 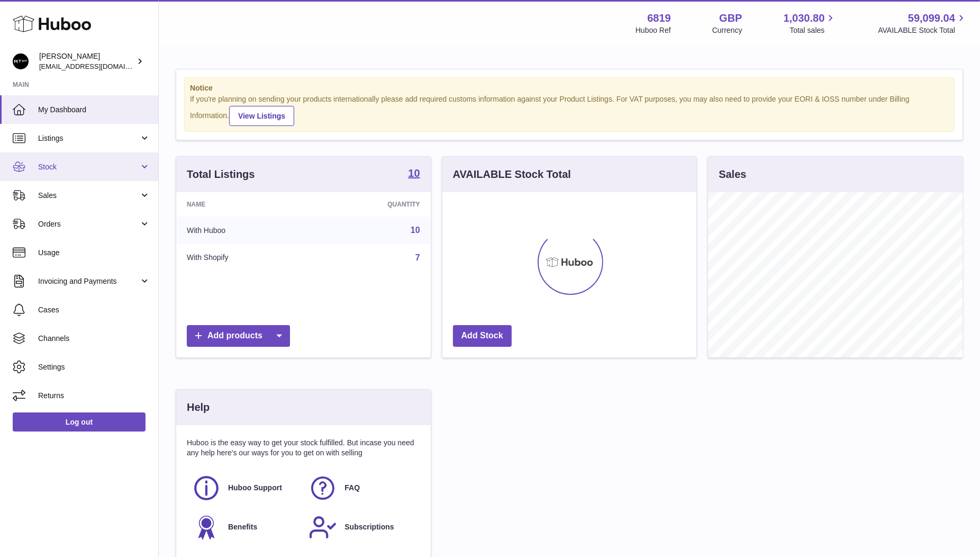 I want to click on span: Benefits, so click(x=243, y=527).